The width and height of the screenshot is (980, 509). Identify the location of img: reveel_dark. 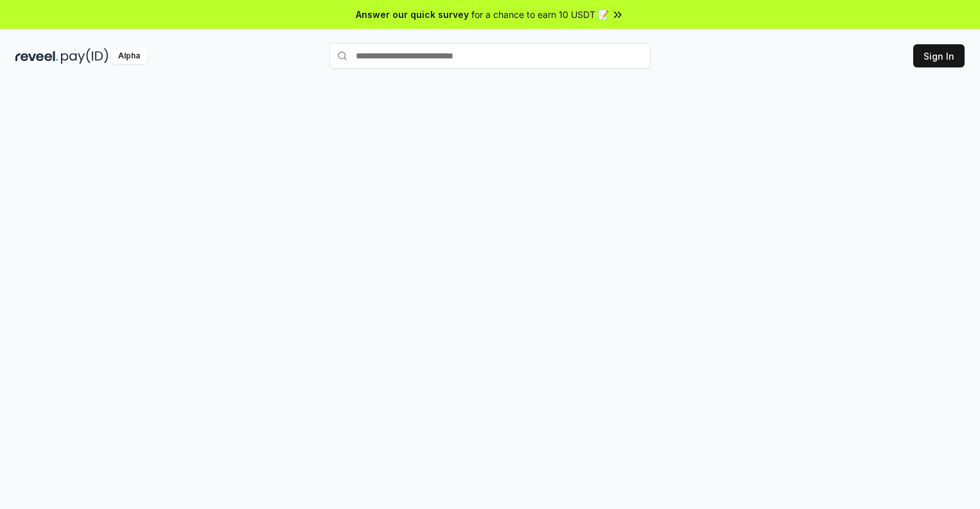
(37, 56).